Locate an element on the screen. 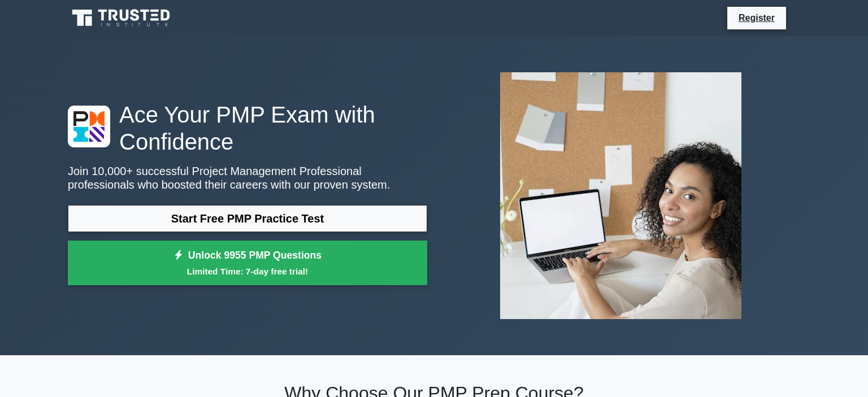  a: Register is located at coordinates (757, 17).